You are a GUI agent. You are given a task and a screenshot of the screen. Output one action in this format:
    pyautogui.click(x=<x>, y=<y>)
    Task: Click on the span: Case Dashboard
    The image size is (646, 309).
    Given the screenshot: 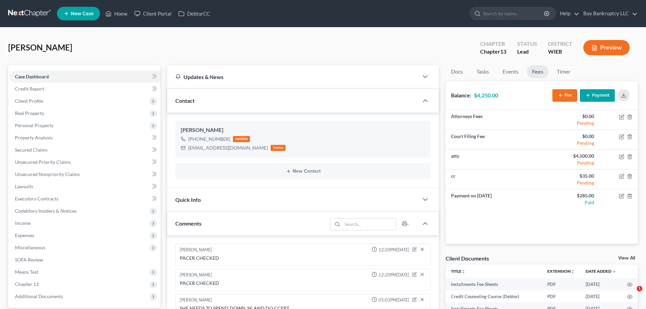 What is the action you would take?
    pyautogui.click(x=32, y=76)
    